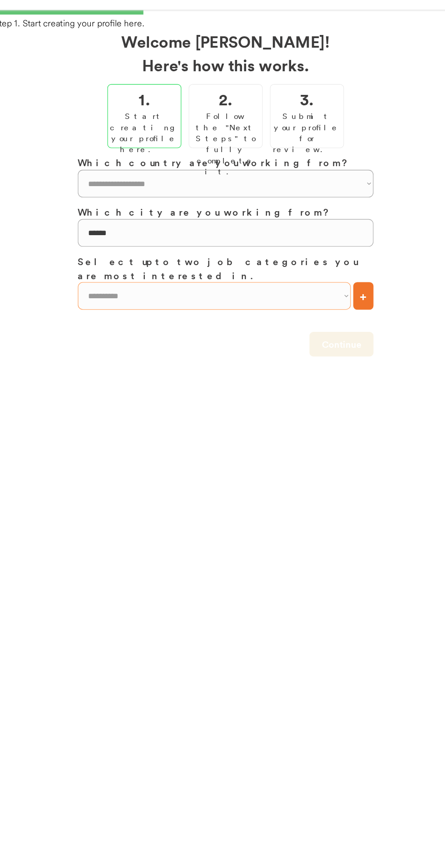  I want to click on h2: 2., so click(222, 118).